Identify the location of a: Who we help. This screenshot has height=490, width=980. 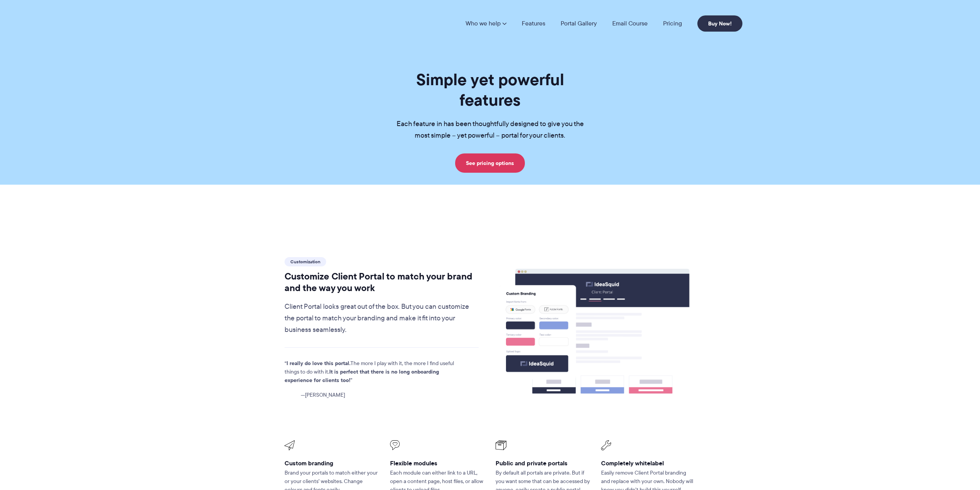
(486, 24).